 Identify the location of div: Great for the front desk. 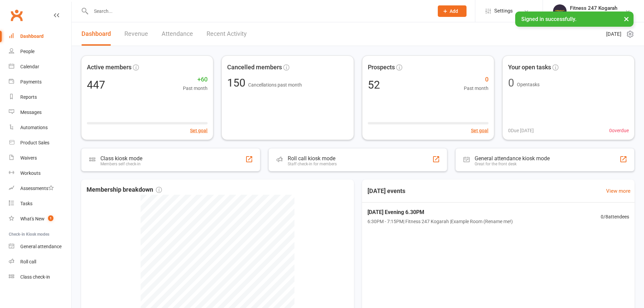
(512, 164).